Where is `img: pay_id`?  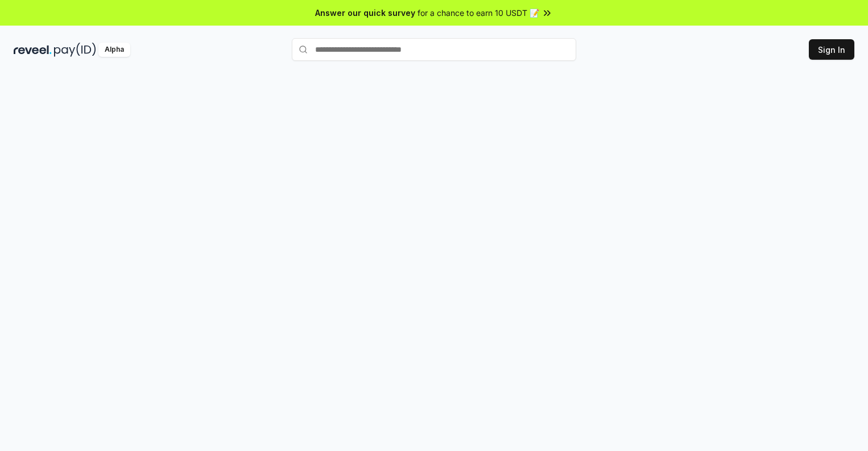
img: pay_id is located at coordinates (75, 50).